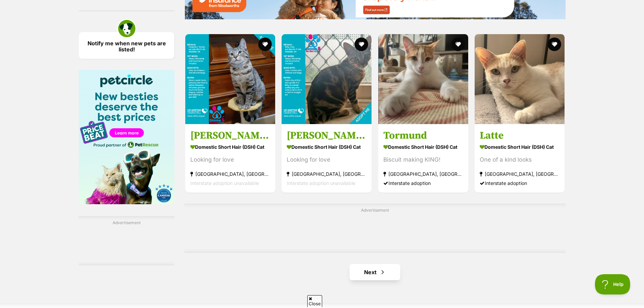  What do you see at coordinates (126, 137) in the screenshot?
I see `img: Pet Circle promo banner` at bounding box center [126, 137].